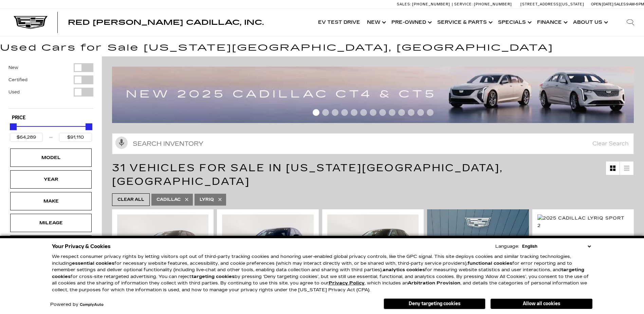  Describe the element at coordinates (404, 270) in the screenshot. I see `strong: analytics cookies` at that location.